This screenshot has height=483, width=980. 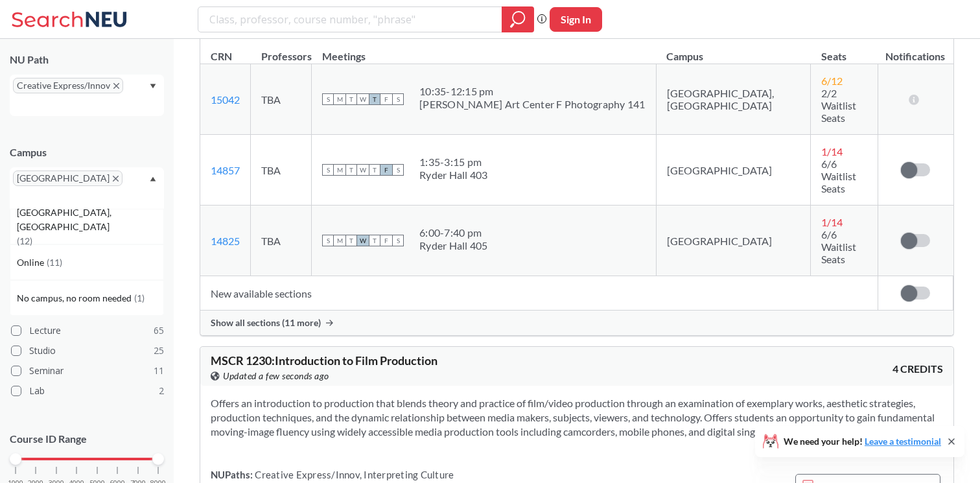 I want to click on label: Lecture, so click(x=87, y=331).